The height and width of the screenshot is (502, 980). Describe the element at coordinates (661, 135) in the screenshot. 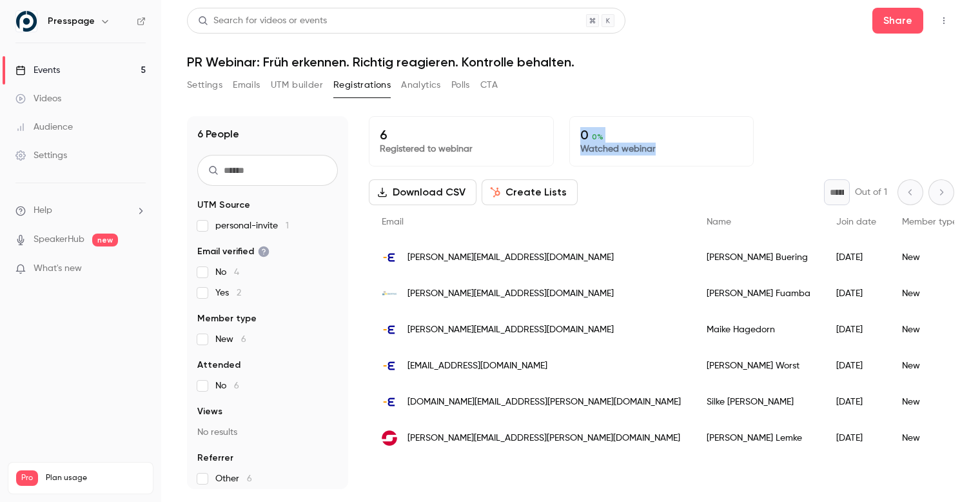

I see `p: 0` at that location.